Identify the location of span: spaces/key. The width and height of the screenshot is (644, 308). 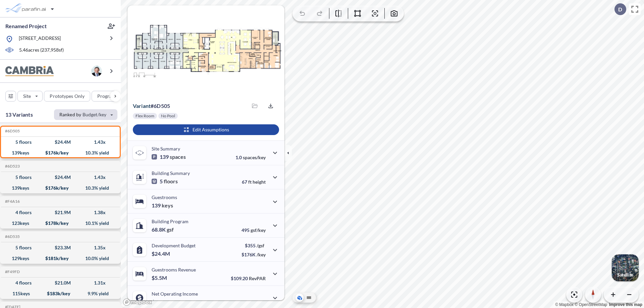
(254, 157).